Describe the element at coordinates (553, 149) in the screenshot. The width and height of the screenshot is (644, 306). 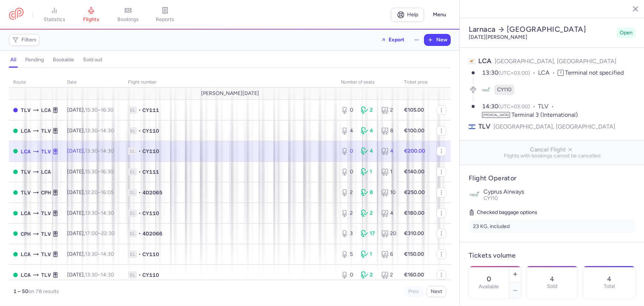
I see `span: Cancel Flight` at that location.